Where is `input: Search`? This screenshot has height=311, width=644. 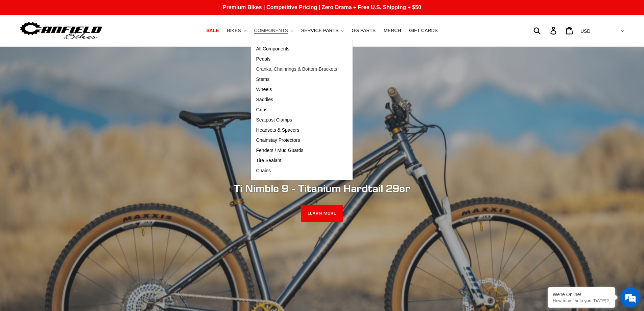 input: Search is located at coordinates (546, 30).